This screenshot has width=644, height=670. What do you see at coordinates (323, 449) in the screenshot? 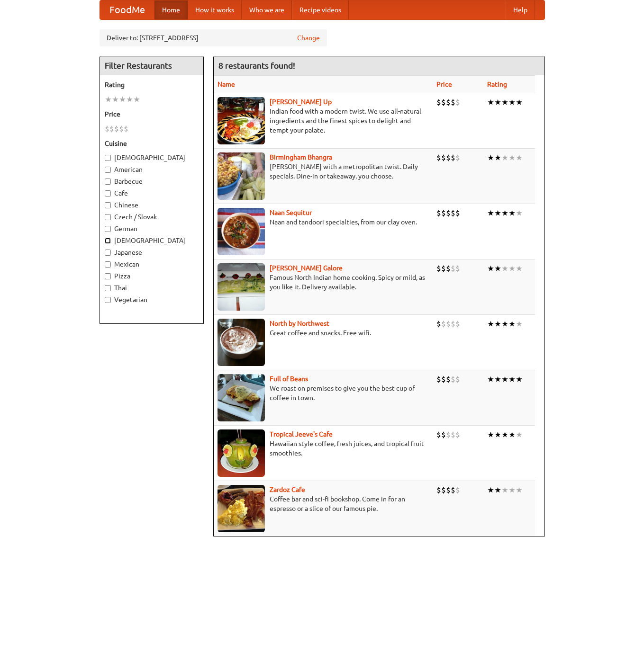
I see `p: Hawaiian style coffee, fresh juices, and tropical fruit smoothies.` at bounding box center [323, 449].